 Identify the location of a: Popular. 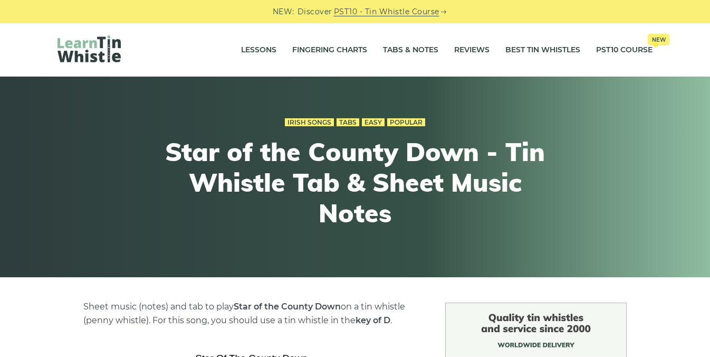
(406, 122).